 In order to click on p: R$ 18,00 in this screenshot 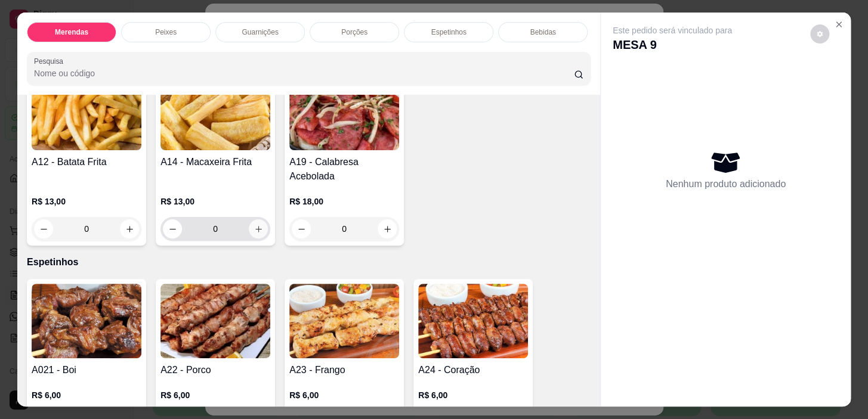, I will do `click(344, 202)`.